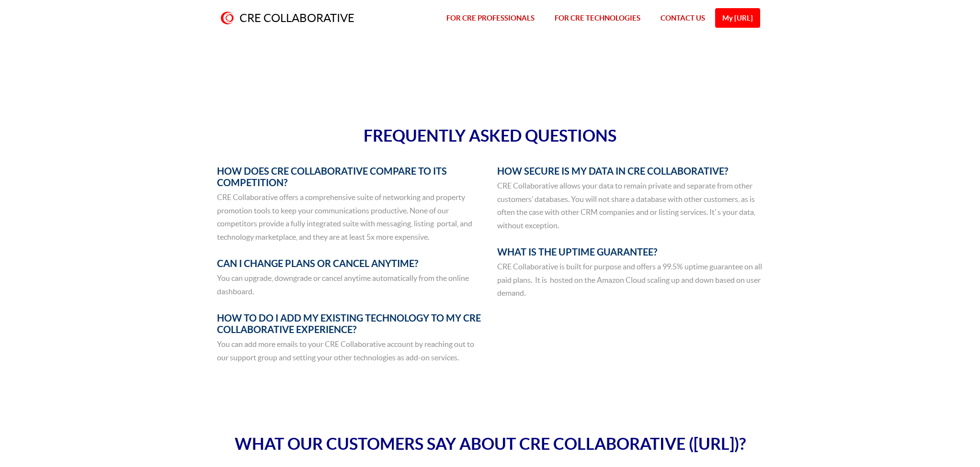  Describe the element at coordinates (490, 136) in the screenshot. I see `span: FREQUENTLY ASKED QUESTIONS` at that location.